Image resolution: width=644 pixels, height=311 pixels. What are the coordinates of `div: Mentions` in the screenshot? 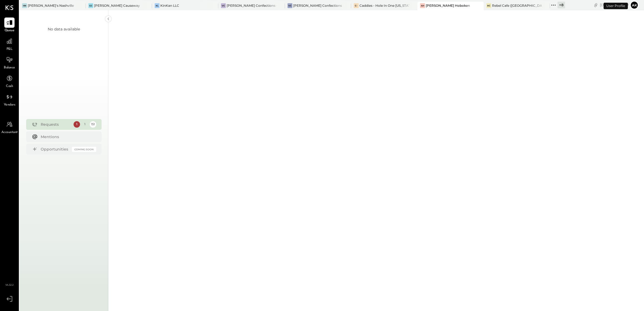 It's located at (67, 137).